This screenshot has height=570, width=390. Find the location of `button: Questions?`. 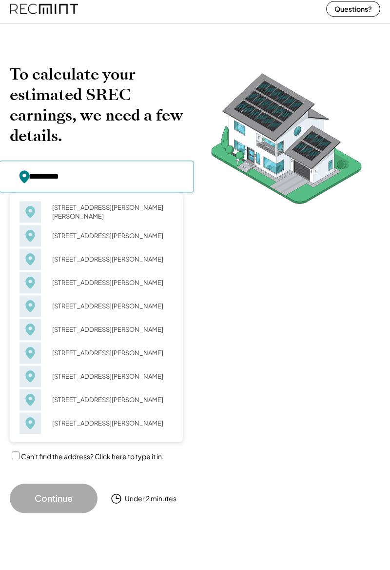

button: Questions? is located at coordinates (353, 15).